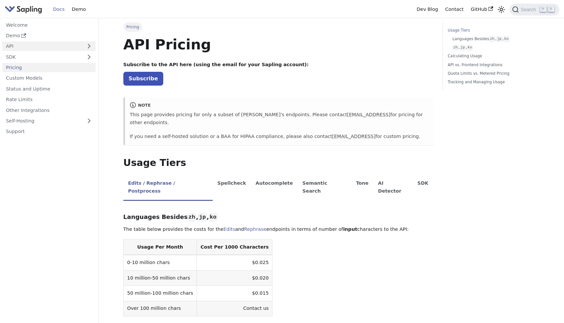 The image size is (564, 323). I want to click on h2: Usage Tiers, so click(278, 163).